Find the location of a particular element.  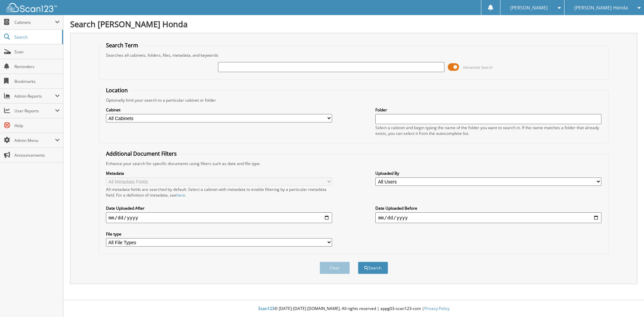

legend: Search Term is located at coordinates (122, 45).